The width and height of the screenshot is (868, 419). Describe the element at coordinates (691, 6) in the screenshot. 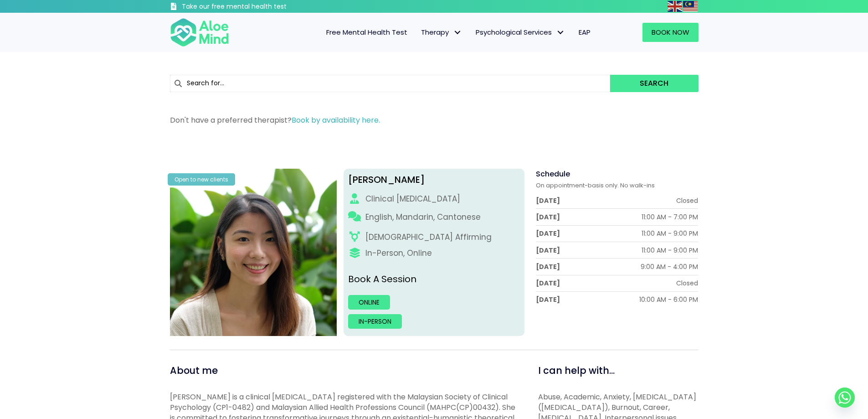

I see `a: Malay` at that location.